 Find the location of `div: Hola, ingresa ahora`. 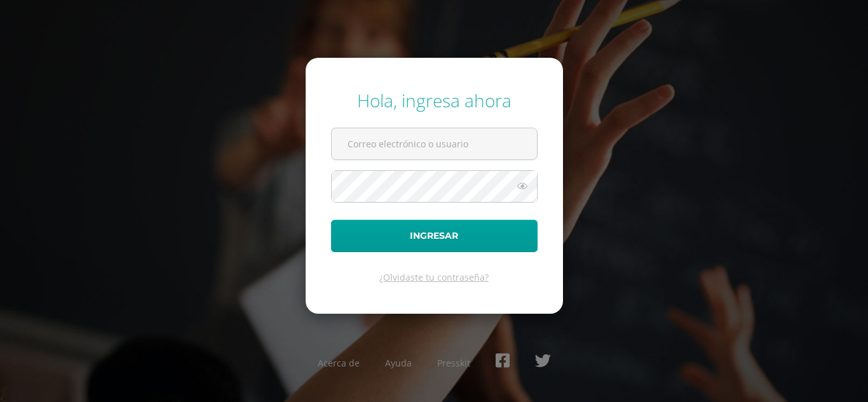

div: Hola, ingresa ahora is located at coordinates (434, 100).